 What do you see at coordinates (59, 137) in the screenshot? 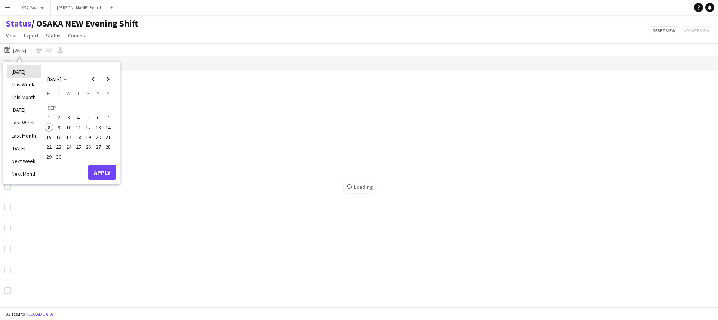
I see `span: 16` at bounding box center [59, 137].